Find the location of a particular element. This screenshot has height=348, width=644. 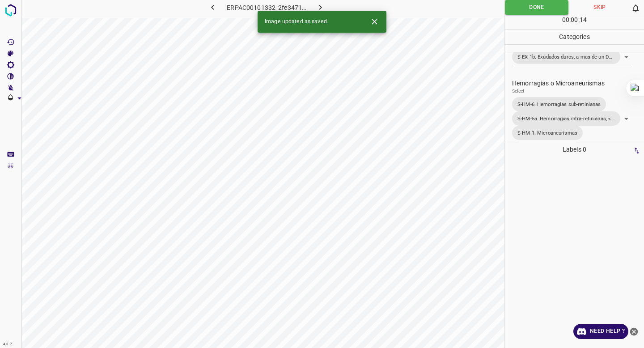

label: Select is located at coordinates (518, 90).